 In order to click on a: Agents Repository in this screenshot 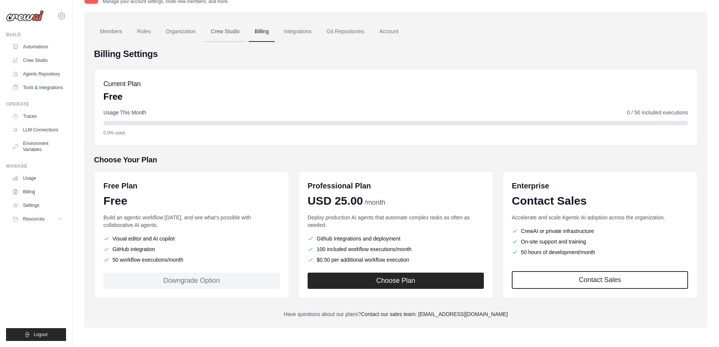, I will do `click(37, 74)`.